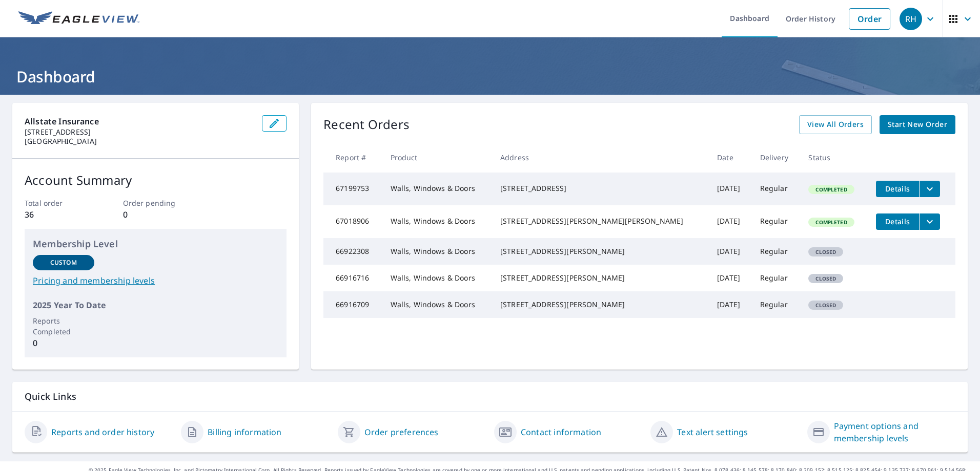 This screenshot has width=980, height=471. I want to click on button: detailsBtn-67199753, so click(898, 189).